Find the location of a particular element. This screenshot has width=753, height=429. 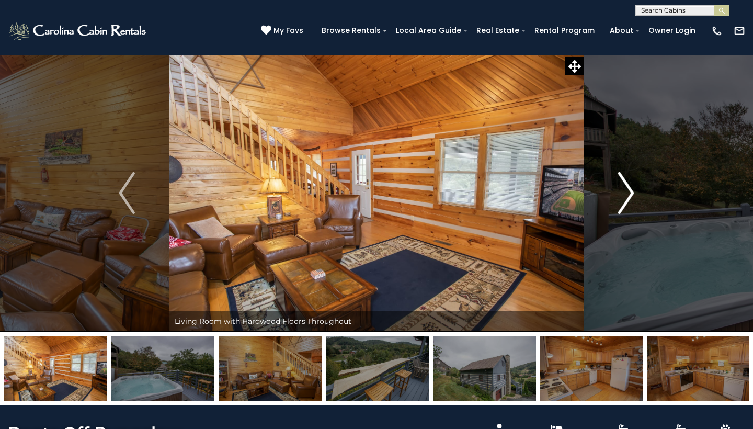

button: Next is located at coordinates (626, 193).